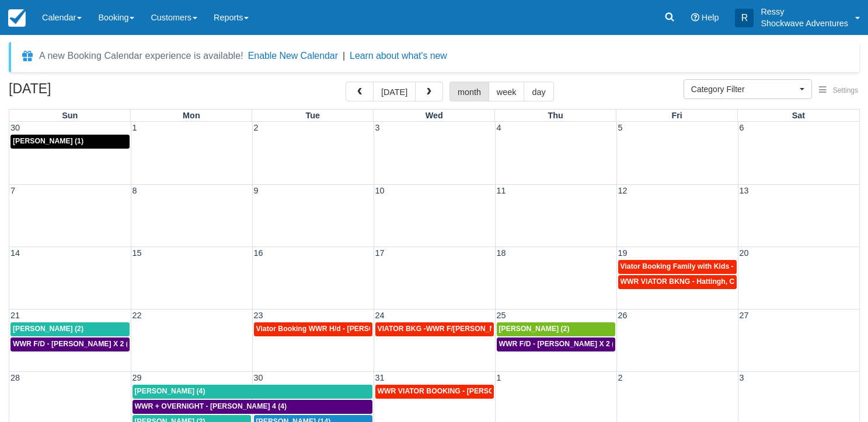 This screenshot has width=868, height=422. What do you see at coordinates (507, 91) in the screenshot?
I see `button: week` at bounding box center [507, 91].